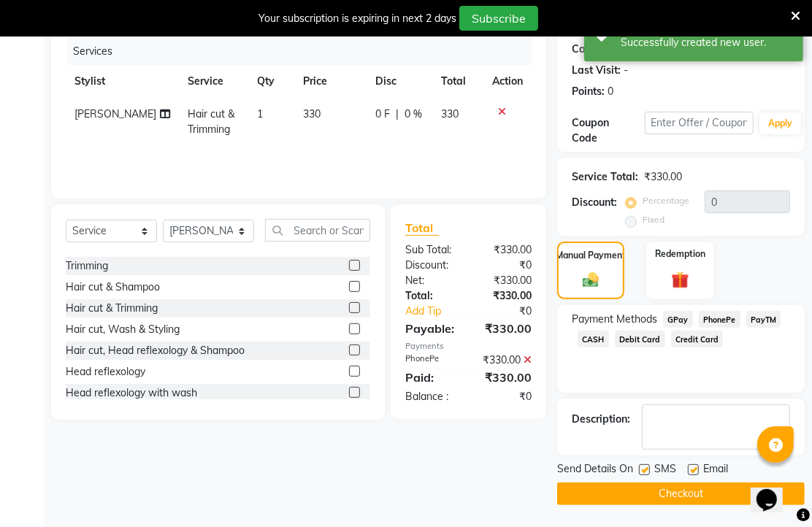 The height and width of the screenshot is (527, 812). What do you see at coordinates (431, 360) in the screenshot?
I see `div: PhonePe` at bounding box center [431, 360].